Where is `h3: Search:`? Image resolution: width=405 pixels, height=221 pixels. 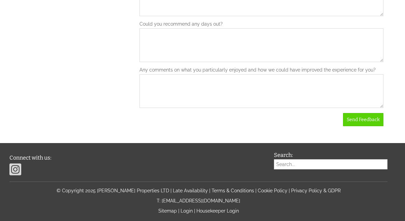
h3: Search: is located at coordinates (330, 155).